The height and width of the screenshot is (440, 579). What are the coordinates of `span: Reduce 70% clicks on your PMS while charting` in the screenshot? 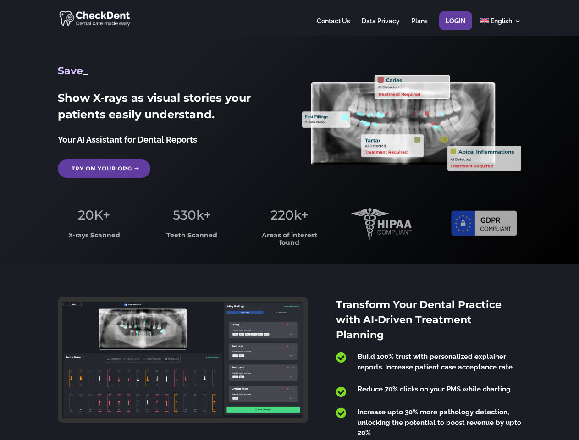 It's located at (434, 389).